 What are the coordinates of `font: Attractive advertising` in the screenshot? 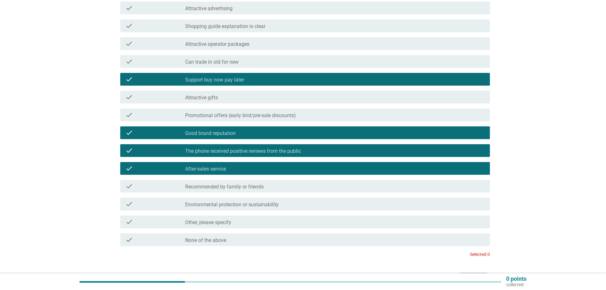 It's located at (209, 8).